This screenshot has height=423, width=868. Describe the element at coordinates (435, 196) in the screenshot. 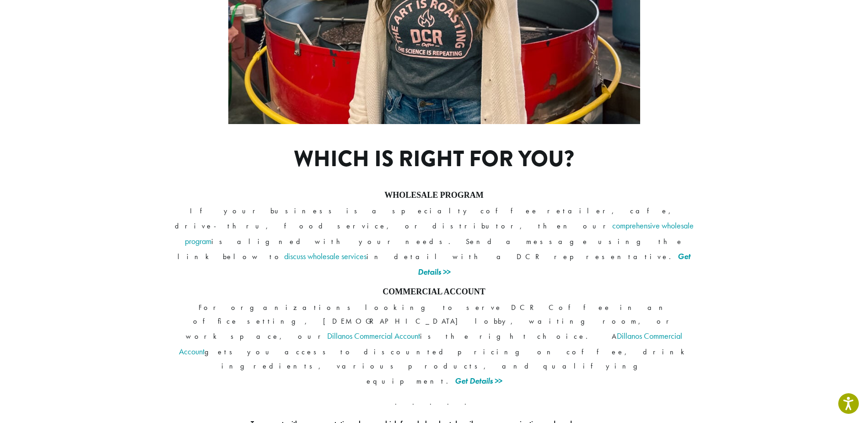

I see `h4: WHOLESALE PROGRAM` at that location.